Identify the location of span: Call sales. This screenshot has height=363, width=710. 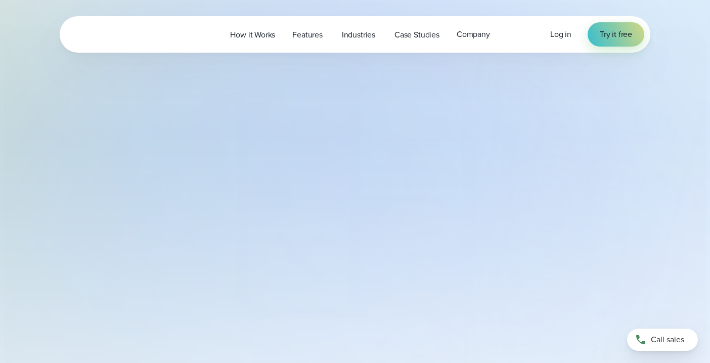
(667, 339).